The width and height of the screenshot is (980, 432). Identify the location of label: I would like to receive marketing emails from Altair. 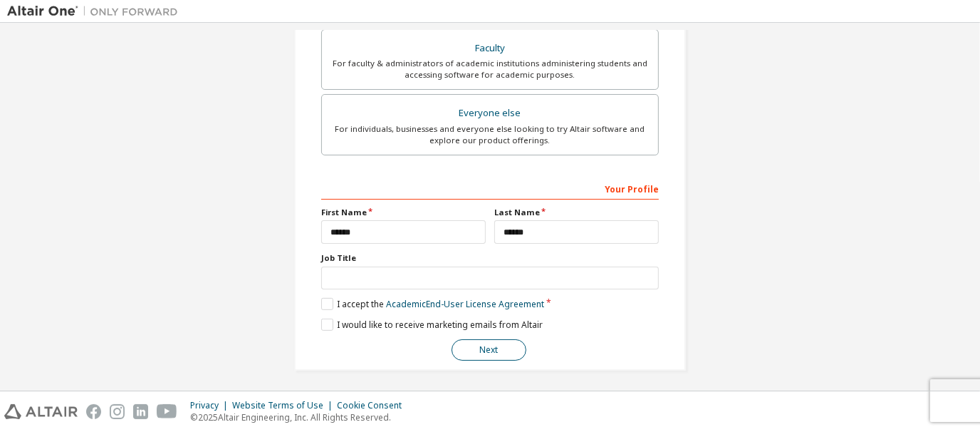
(432, 325).